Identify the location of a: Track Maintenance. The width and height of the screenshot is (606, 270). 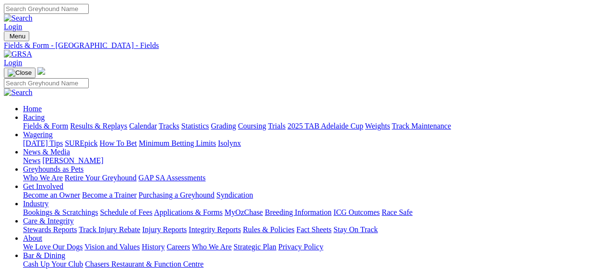
(421, 126).